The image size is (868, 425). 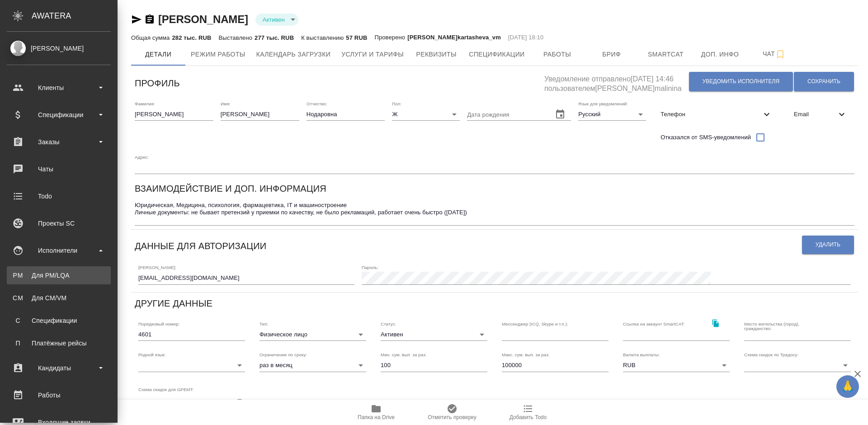 What do you see at coordinates (59, 196) in the screenshot?
I see `a: Todo` at bounding box center [59, 196].